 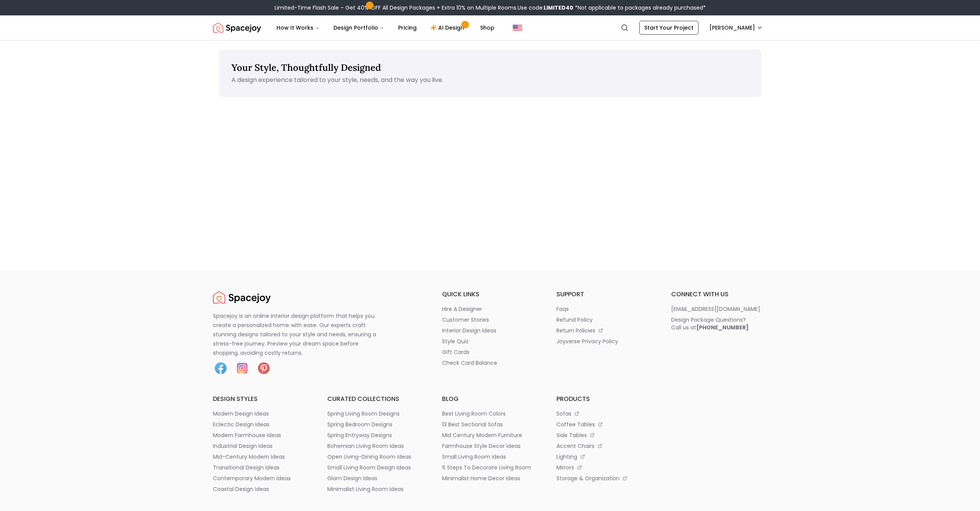 What do you see at coordinates (241, 490) in the screenshot?
I see `p: coastal design ideas` at bounding box center [241, 490].